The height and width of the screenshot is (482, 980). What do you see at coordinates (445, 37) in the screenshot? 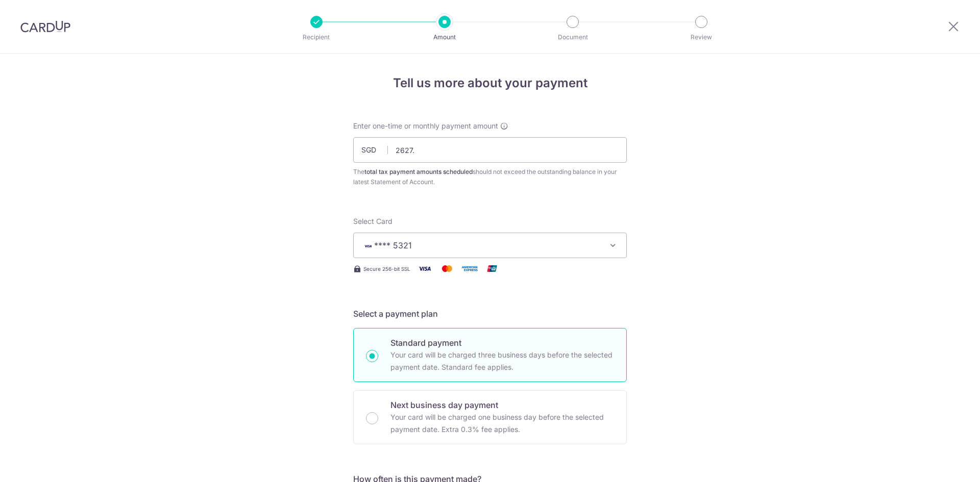
I see `p: Amount` at bounding box center [445, 37].